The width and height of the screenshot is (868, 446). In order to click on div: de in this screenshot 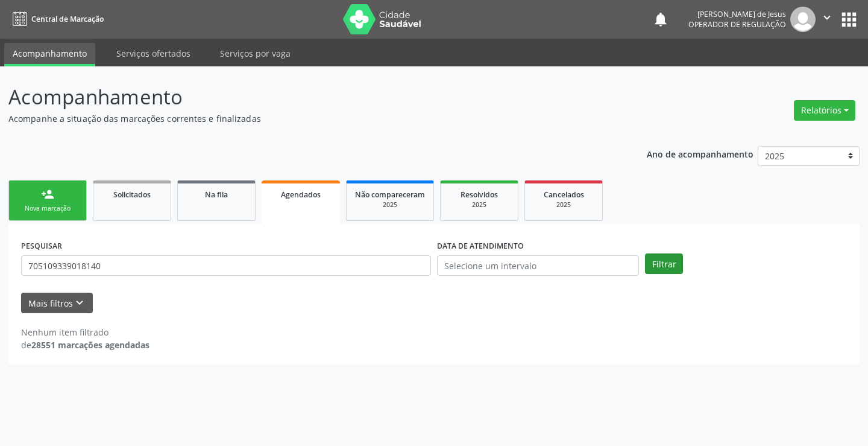, I will do `click(85, 345)`.